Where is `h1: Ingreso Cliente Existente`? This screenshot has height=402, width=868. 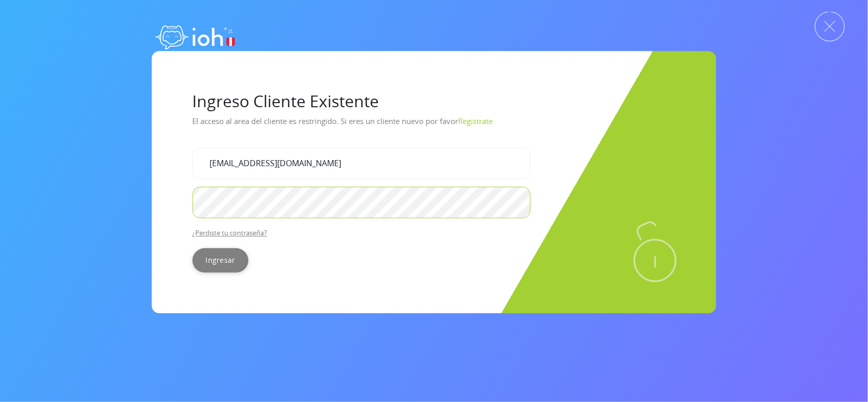 h1: Ingreso Cliente Existente is located at coordinates (434, 101).